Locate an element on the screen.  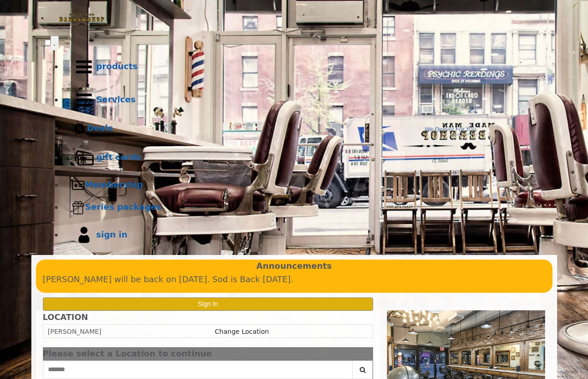
button: close dialog is located at coordinates (366, 353).